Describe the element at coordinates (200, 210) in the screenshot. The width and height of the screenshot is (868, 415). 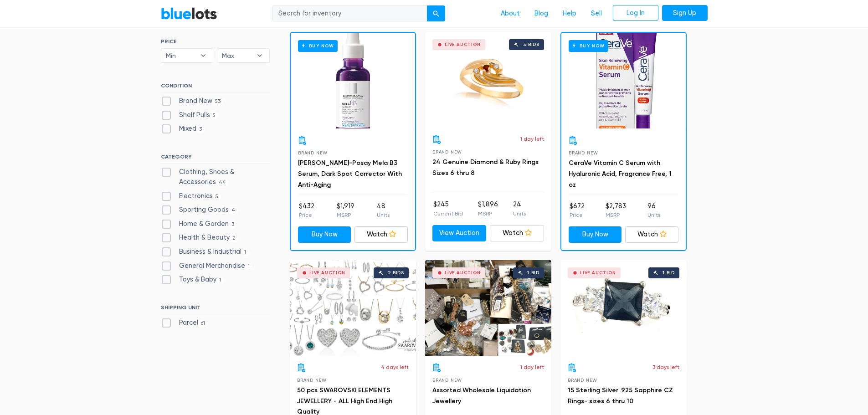
I see `label: Sporting Goods` at that location.